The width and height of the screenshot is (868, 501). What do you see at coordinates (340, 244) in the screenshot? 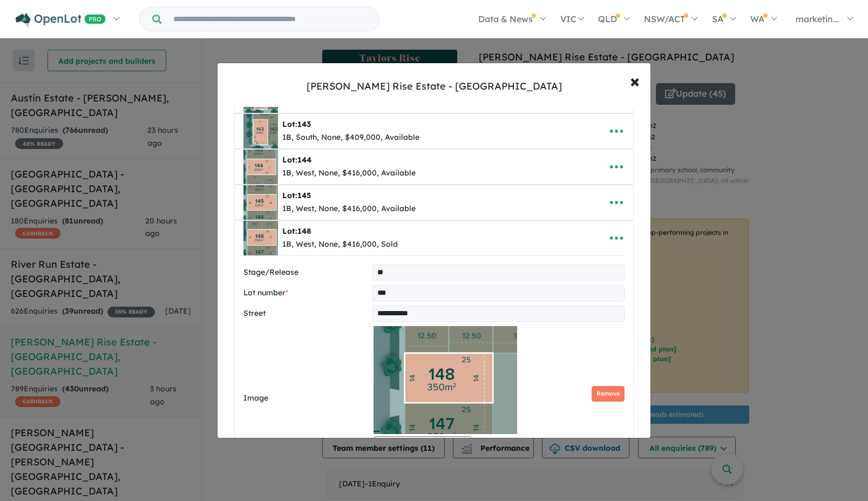
I see `div: 1B, West, None, $416,000, Sold` at bounding box center [340, 244].